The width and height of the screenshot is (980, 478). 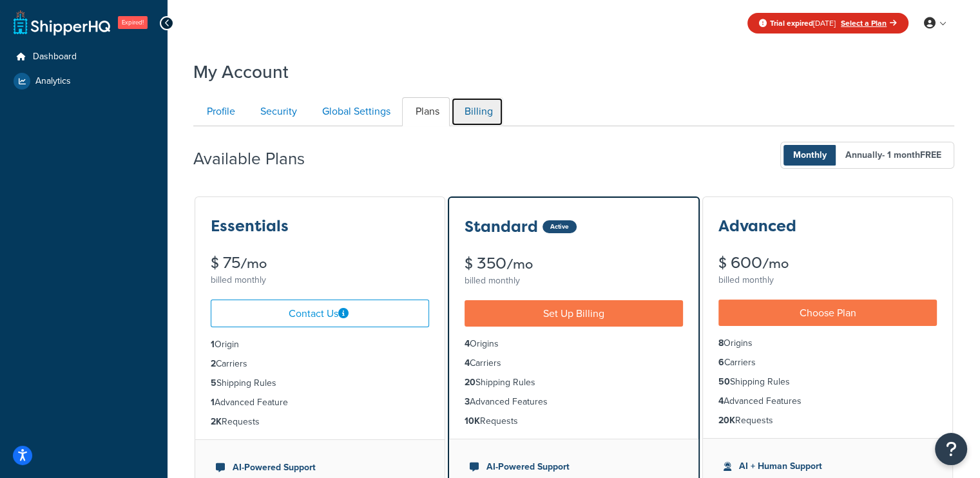 What do you see at coordinates (320, 345) in the screenshot?
I see `li: Origin` at bounding box center [320, 345].